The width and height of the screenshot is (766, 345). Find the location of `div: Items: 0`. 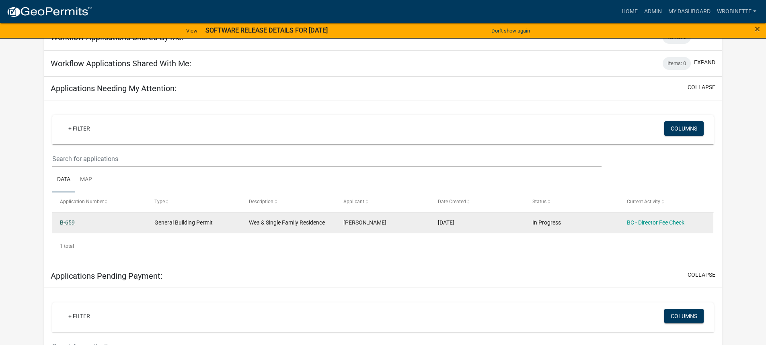

div: Items: 0 is located at coordinates (677, 64).